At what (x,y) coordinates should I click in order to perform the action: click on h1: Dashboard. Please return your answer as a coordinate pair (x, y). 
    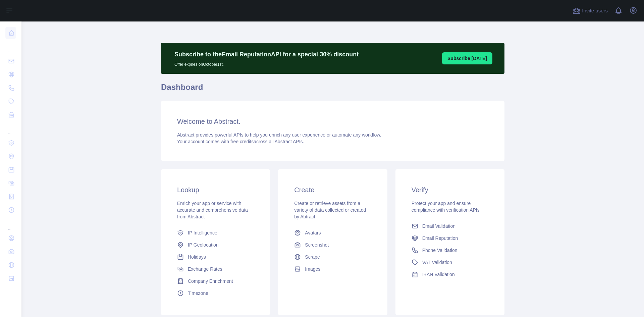
    Looking at the image, I should click on (332, 90).